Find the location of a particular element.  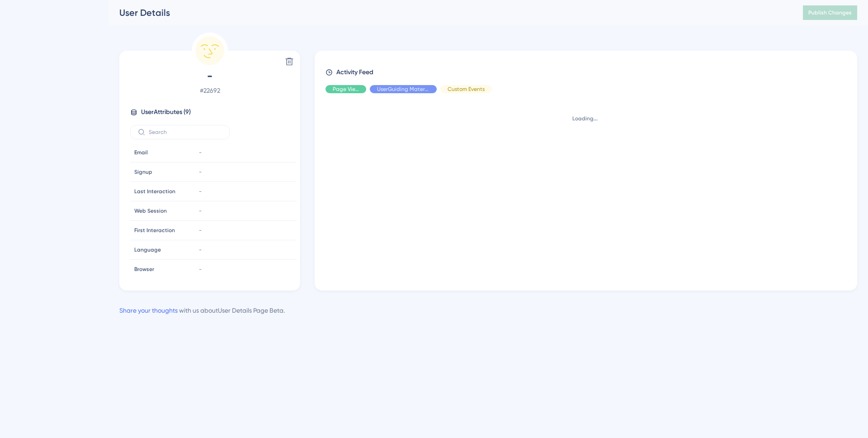

span: UserGuiding Material is located at coordinates (403, 89).